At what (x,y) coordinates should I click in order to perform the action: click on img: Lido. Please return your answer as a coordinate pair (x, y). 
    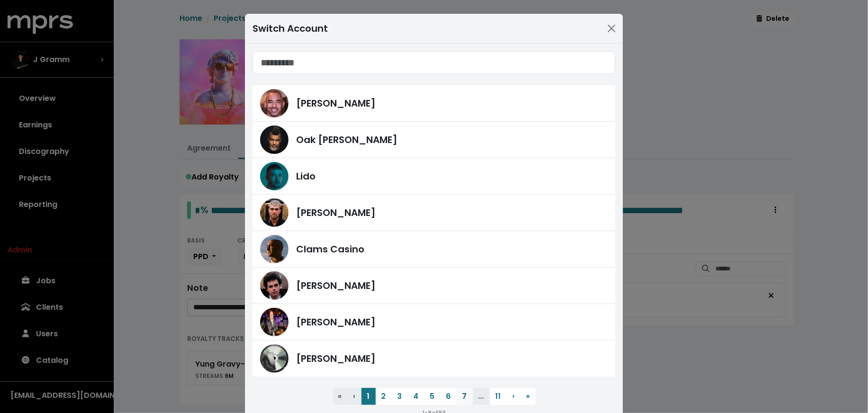
    Looking at the image, I should click on (274, 176).